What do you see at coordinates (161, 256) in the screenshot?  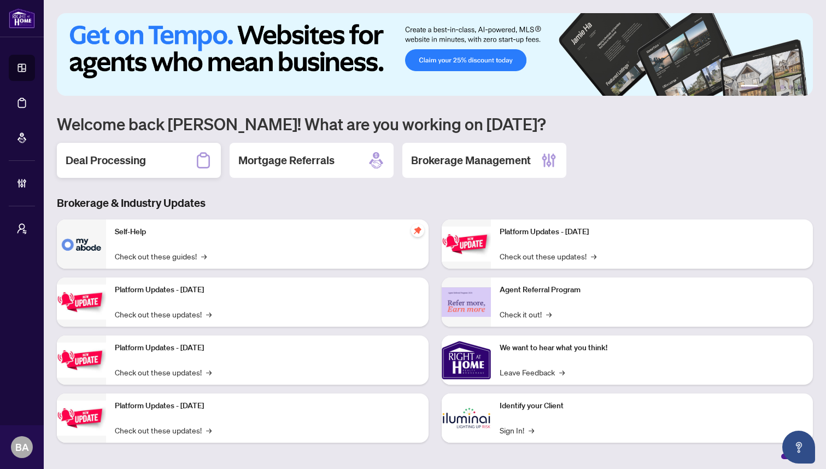 I see `a: Check out these guides!→` at bounding box center [161, 256].